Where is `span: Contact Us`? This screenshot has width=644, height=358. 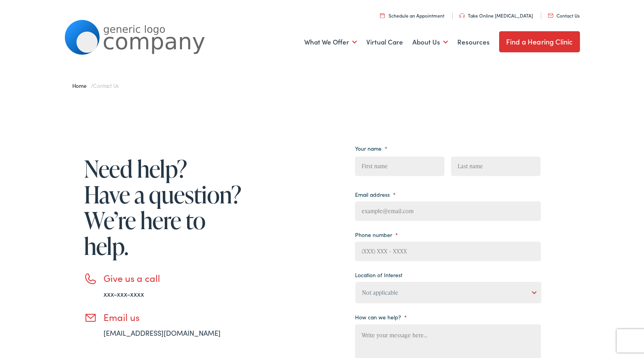 span: Contact Us is located at coordinates (105, 86).